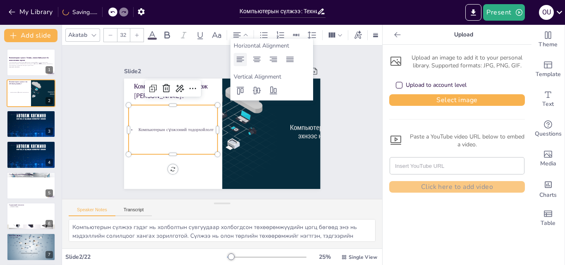 Image resolution: width=565 pixels, height=265 pixels. I want to click on span: Media, so click(548, 164).